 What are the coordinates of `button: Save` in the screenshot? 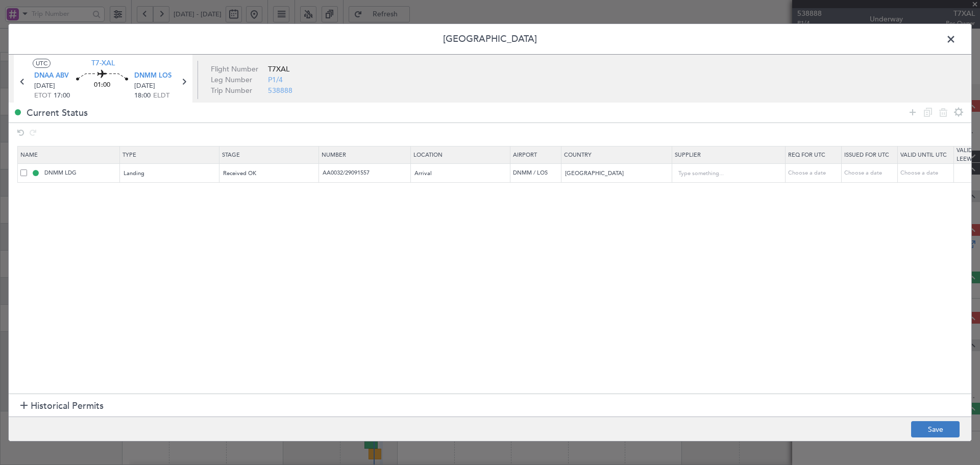 It's located at (935, 429).